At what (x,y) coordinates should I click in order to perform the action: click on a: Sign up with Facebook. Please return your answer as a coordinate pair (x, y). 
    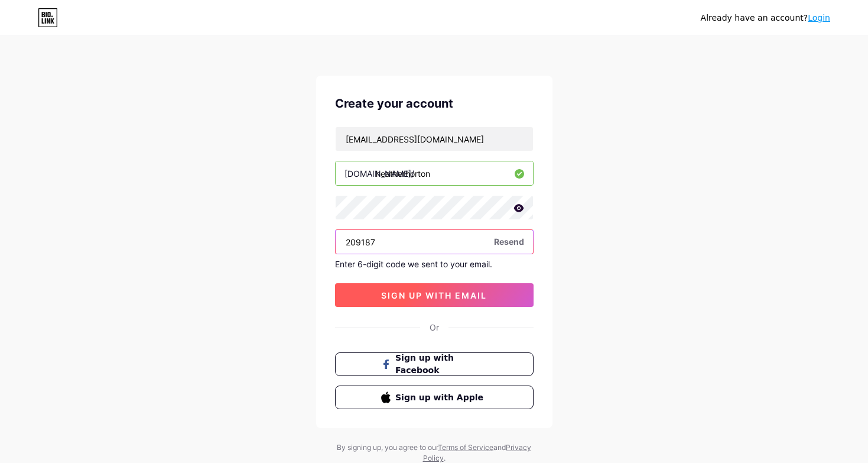
    Looking at the image, I should click on (435, 365).